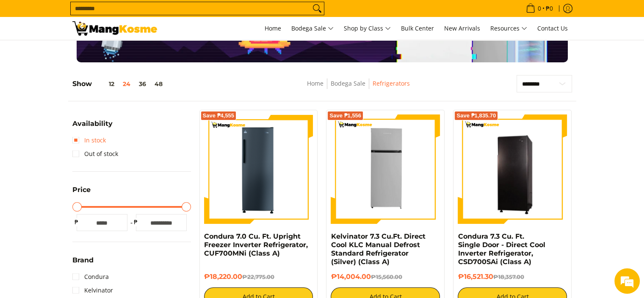 This screenshot has width=644, height=298. What do you see at coordinates (540, 9) in the screenshot?
I see `span: 0` at bounding box center [540, 9].